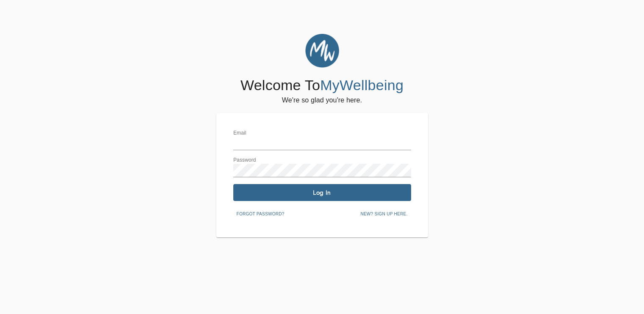 The width and height of the screenshot is (644, 314). What do you see at coordinates (245, 160) in the screenshot?
I see `label: Password` at bounding box center [245, 160].